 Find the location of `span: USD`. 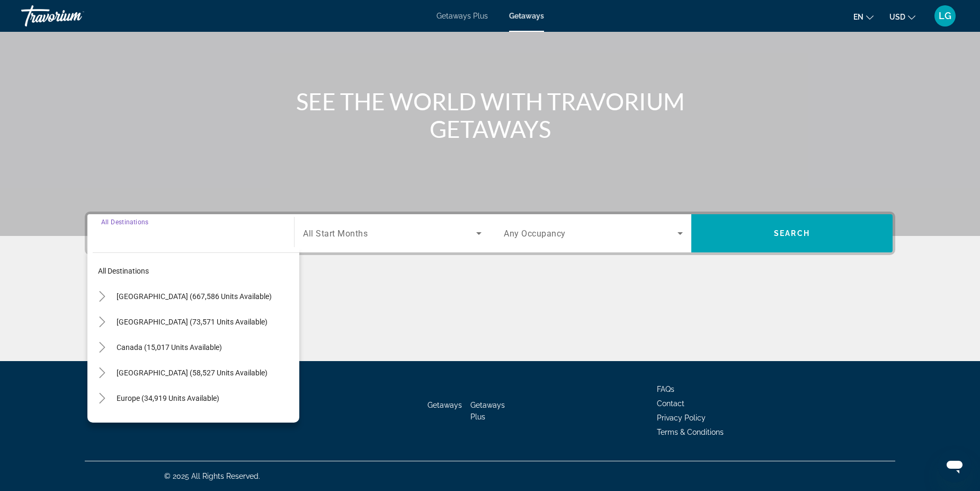

span: USD is located at coordinates (897, 17).